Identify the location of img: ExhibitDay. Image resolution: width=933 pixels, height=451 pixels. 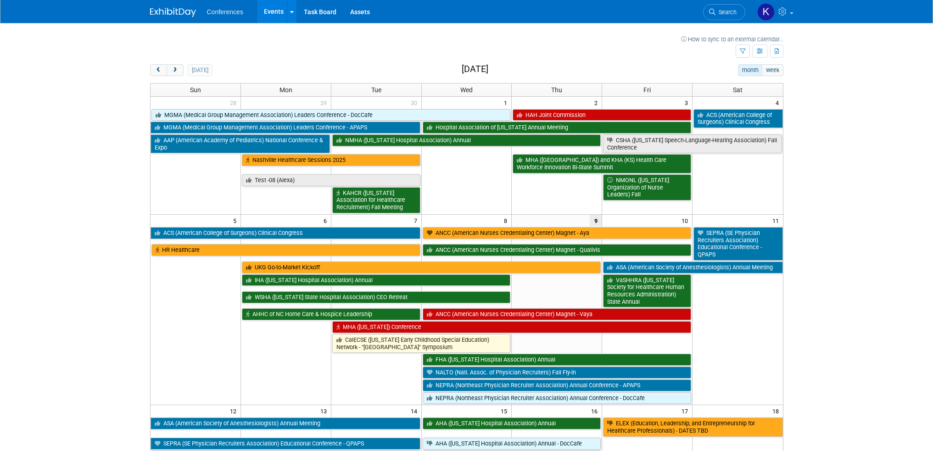
(173, 12).